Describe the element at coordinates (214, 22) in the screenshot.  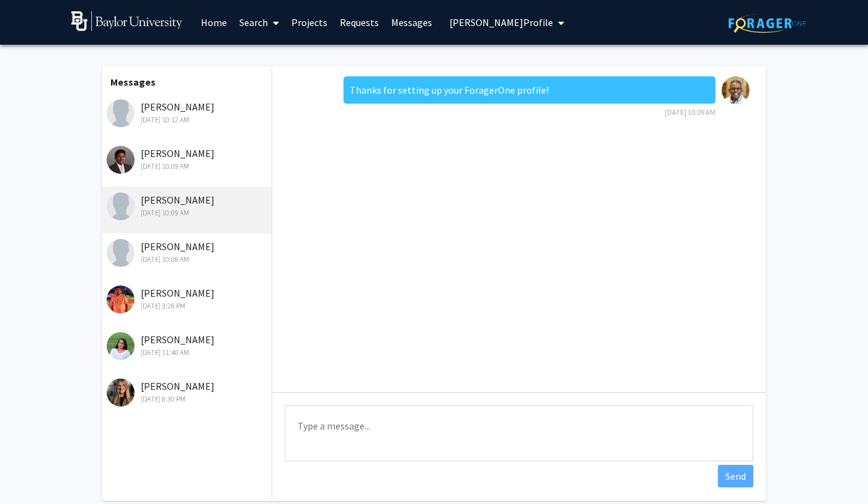
I see `a: Home` at that location.